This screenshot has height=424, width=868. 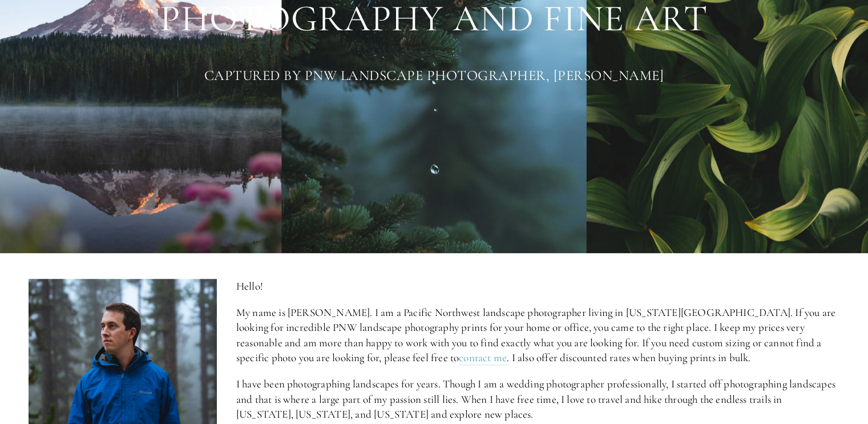 What do you see at coordinates (537, 286) in the screenshot?
I see `p: Hello!` at bounding box center [537, 286].